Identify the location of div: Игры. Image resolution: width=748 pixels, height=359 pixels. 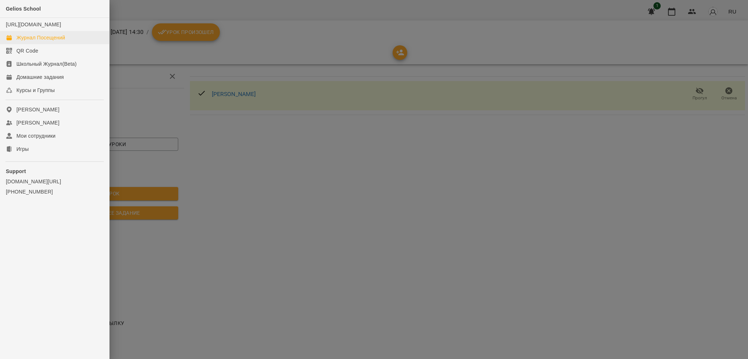
(23, 149).